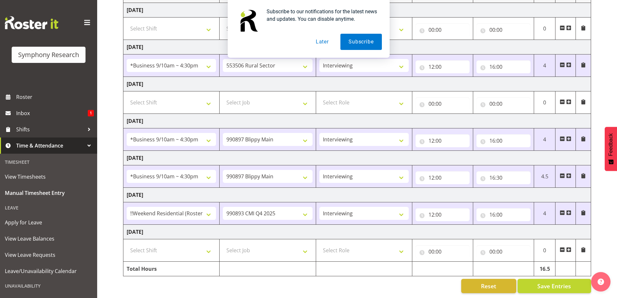 The height and width of the screenshot is (298, 617). Describe the element at coordinates (49, 222) in the screenshot. I see `span: Apply for Leave` at that location.